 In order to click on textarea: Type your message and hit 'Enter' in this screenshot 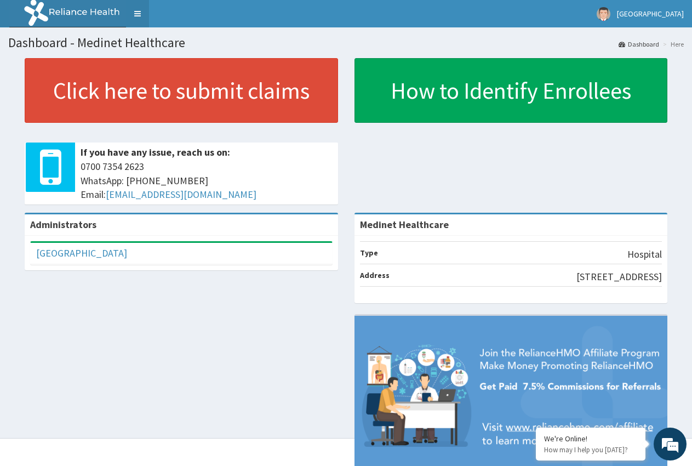, I will do `click(107, 318)`.